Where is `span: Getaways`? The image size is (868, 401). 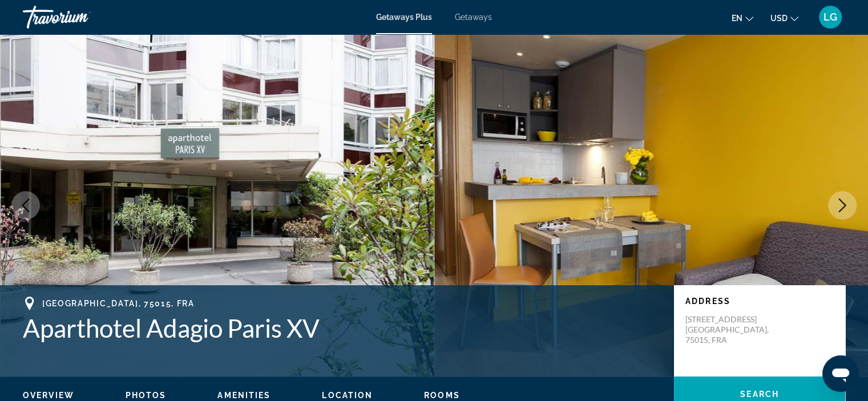
span: Getaways is located at coordinates (473, 17).